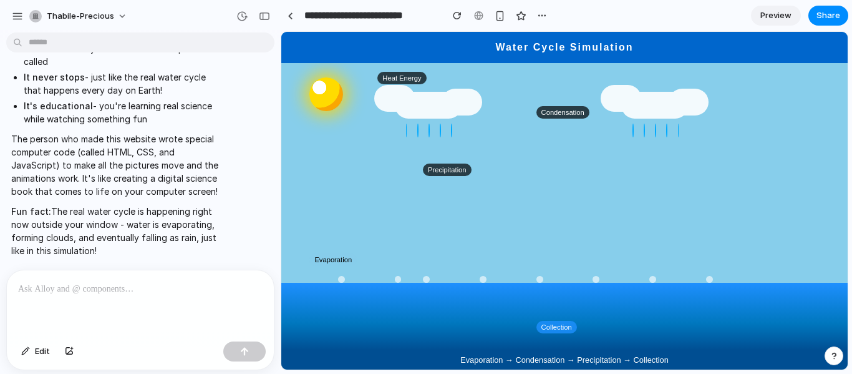 This screenshot has height=374, width=852. I want to click on li: - just like the real water cycle that happens every day on Earth!, so click(122, 84).